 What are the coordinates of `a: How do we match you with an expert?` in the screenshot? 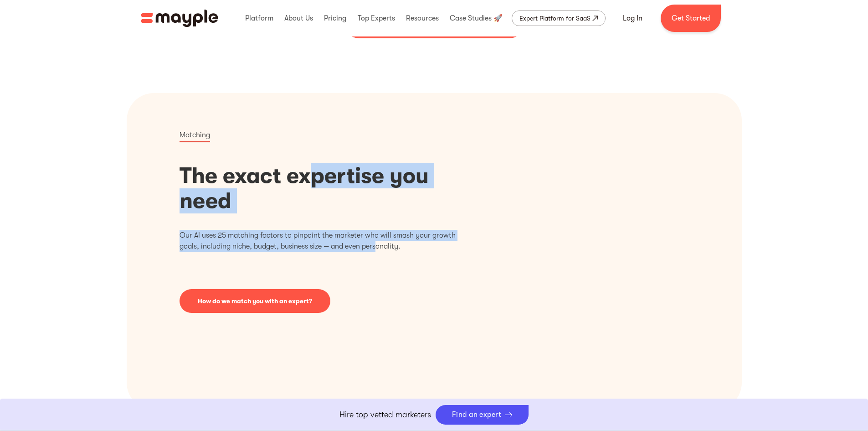 It's located at (255, 301).